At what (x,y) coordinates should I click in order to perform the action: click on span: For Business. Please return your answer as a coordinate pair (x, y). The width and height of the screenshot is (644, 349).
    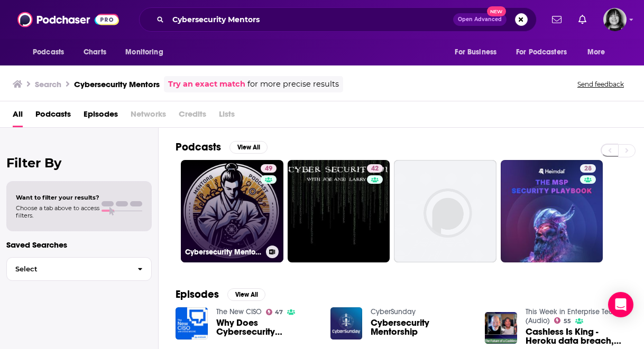
    Looking at the image, I should click on (475, 52).